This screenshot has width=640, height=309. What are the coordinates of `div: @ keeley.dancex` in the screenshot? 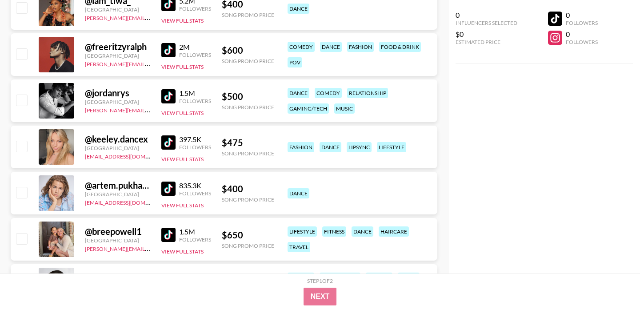 It's located at (118, 139).